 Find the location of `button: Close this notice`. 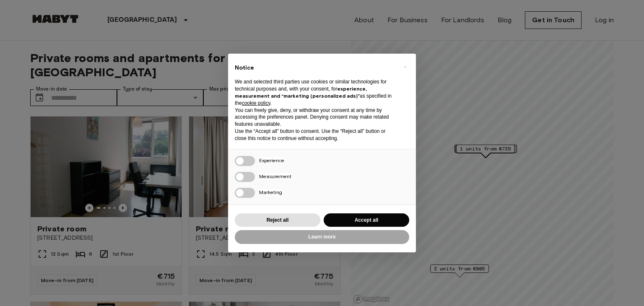

button: Close this notice is located at coordinates (405, 67).